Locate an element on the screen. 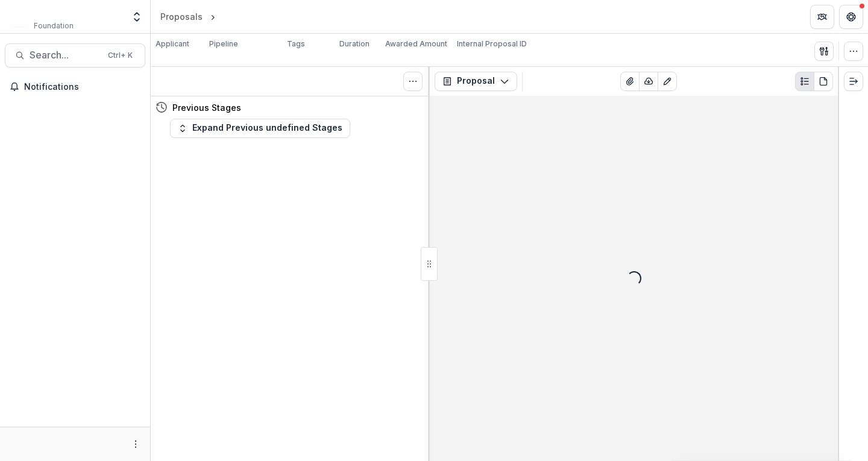  button: PDF view is located at coordinates (823, 82).